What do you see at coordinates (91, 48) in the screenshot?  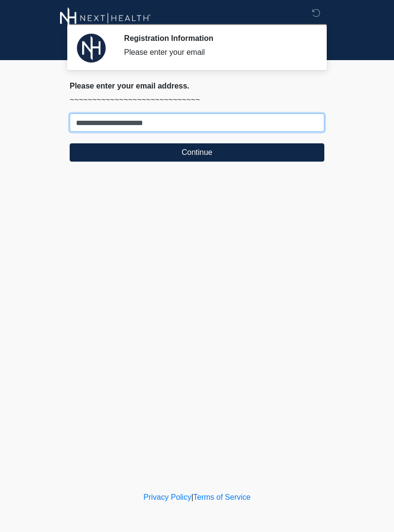 I see `img: Agent Avatar` at bounding box center [91, 48].